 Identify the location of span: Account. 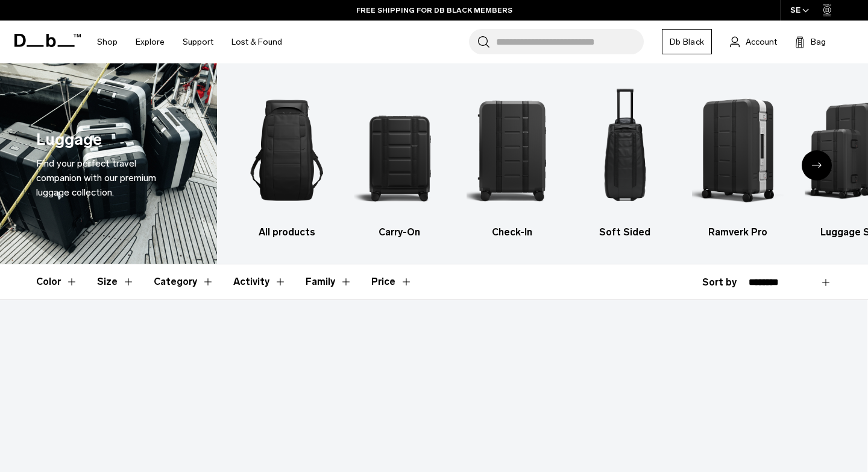
(761, 41).